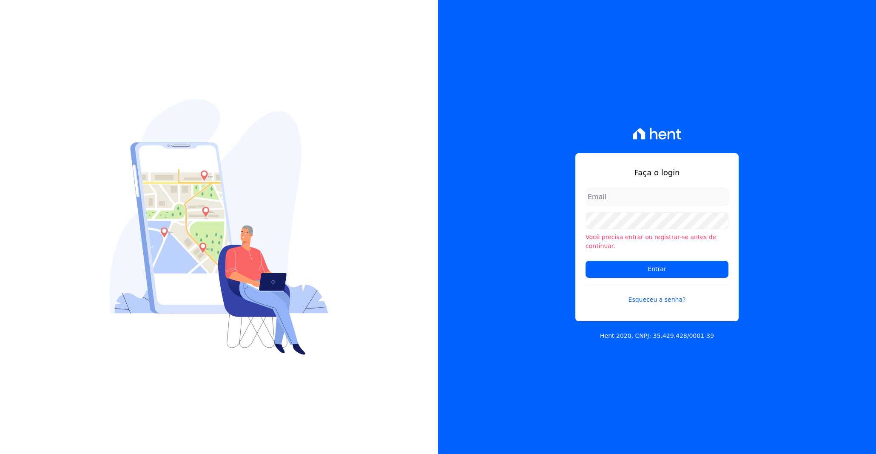 The image size is (876, 454). Describe the element at coordinates (657, 172) in the screenshot. I see `h1: Faça o login` at that location.